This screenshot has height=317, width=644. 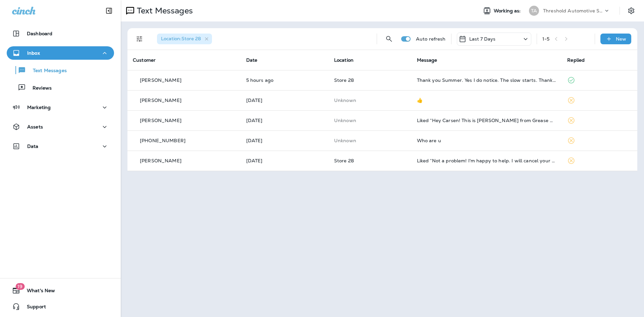 I want to click on p: Dashboard, so click(x=40, y=34).